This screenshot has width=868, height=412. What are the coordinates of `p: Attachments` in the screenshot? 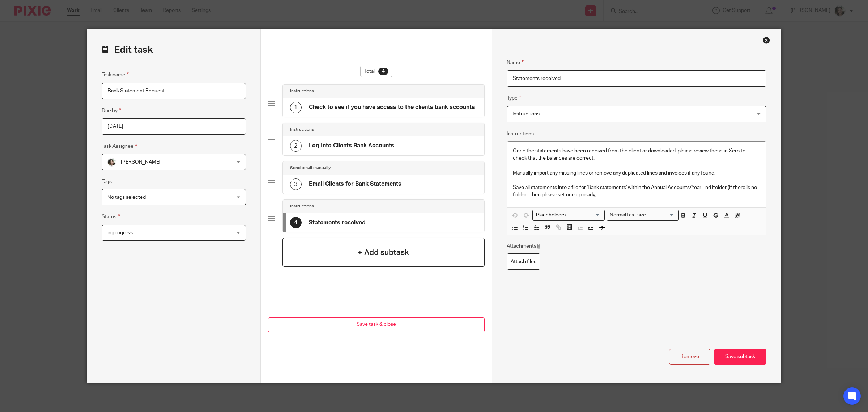 It's located at (524, 246).